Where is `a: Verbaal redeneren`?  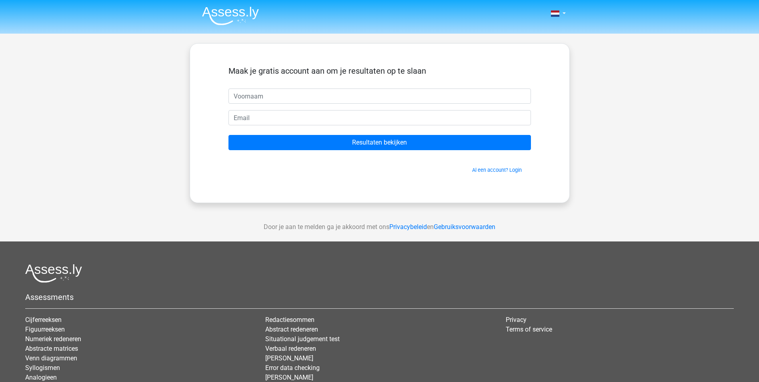
a: Verbaal redeneren is located at coordinates (290, 348).